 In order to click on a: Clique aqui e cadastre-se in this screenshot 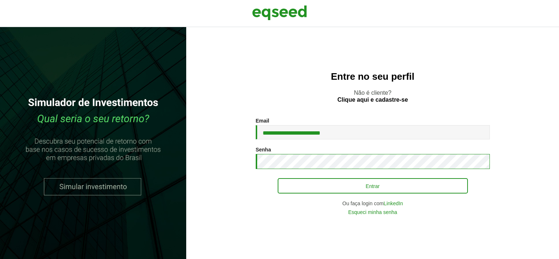, I will do `click(372, 100)`.